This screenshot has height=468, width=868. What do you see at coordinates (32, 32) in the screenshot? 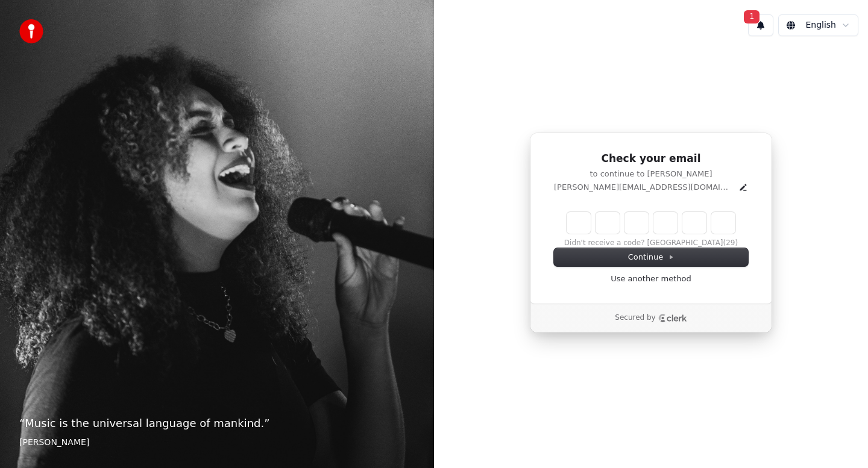
I see `img: youka` at bounding box center [32, 32].